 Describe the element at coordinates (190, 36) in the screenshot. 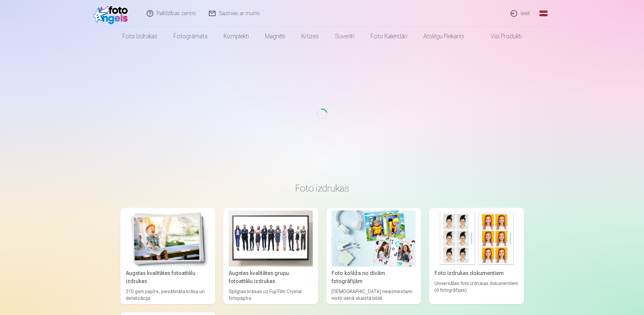

I see `a: Fotogrāmata` at that location.